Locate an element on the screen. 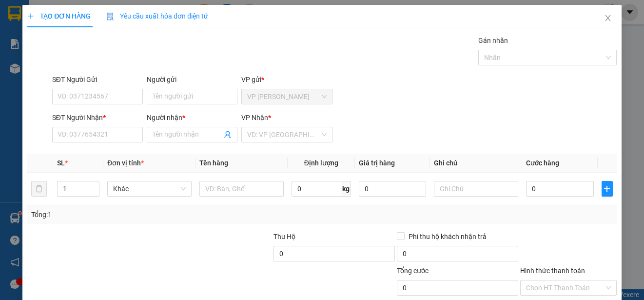  span: VP Cao Tốc is located at coordinates (287, 97).